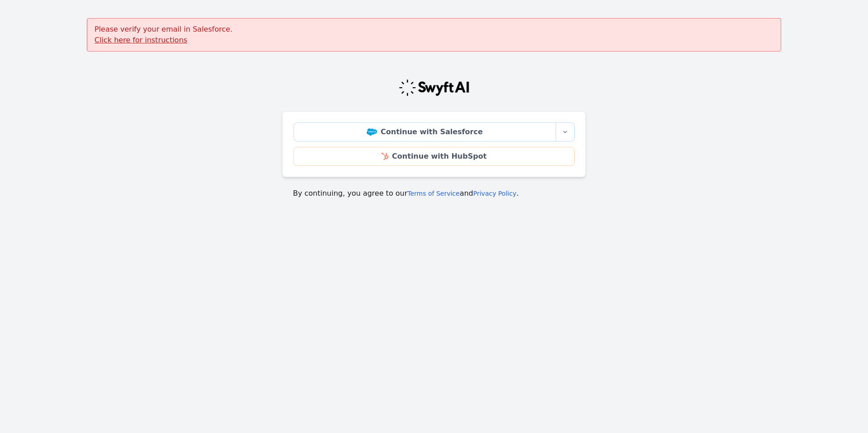 This screenshot has width=868, height=433. I want to click on a: Click here for instructions, so click(141, 40).